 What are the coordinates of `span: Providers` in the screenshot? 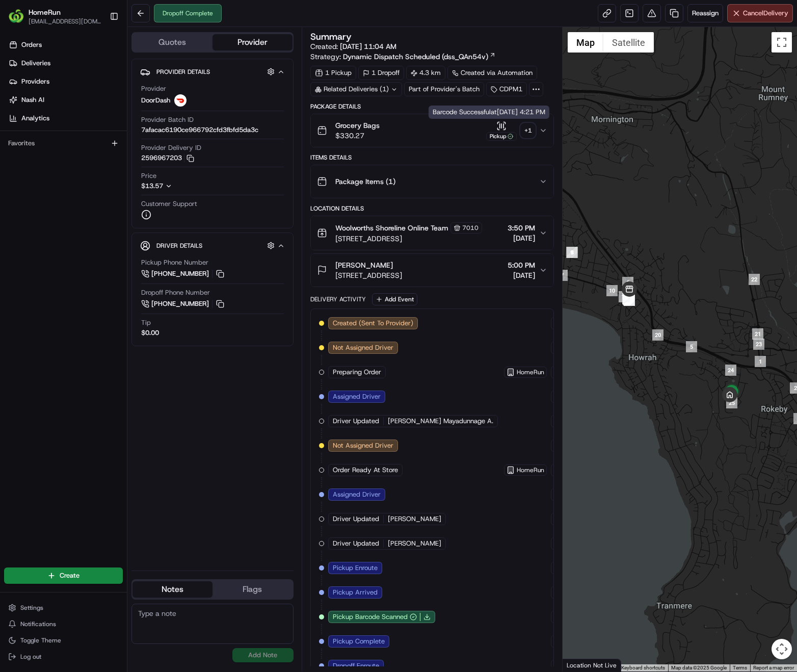 It's located at (35, 81).